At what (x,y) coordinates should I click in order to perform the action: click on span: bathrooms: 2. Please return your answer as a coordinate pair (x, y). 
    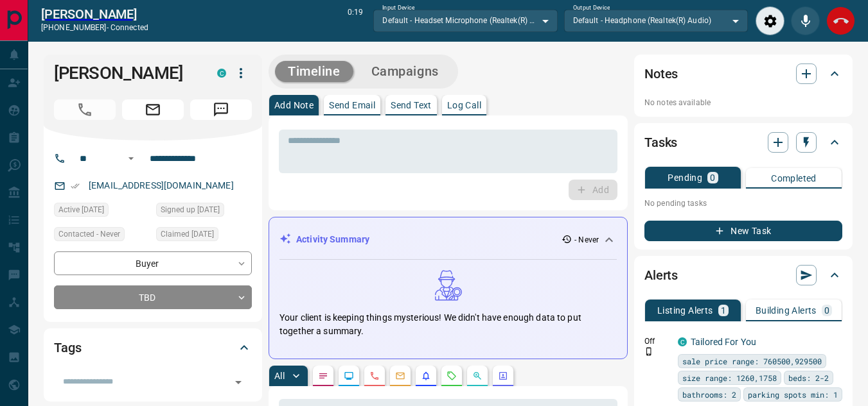
    Looking at the image, I should click on (709, 394).